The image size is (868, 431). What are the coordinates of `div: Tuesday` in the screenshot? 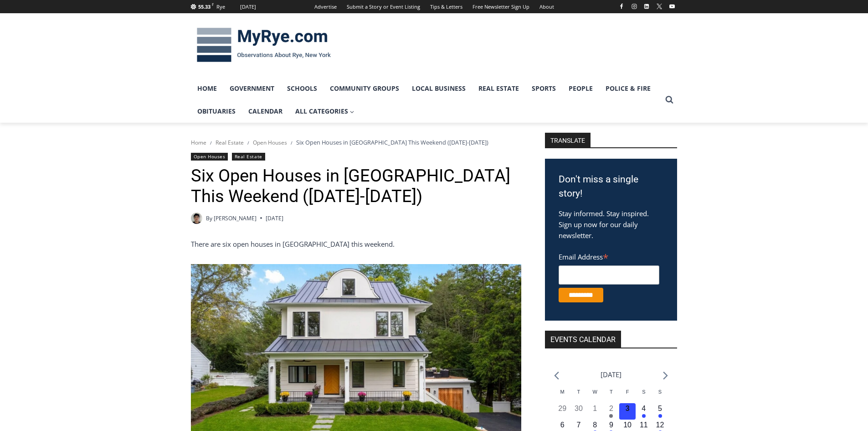 It's located at (579, 395).